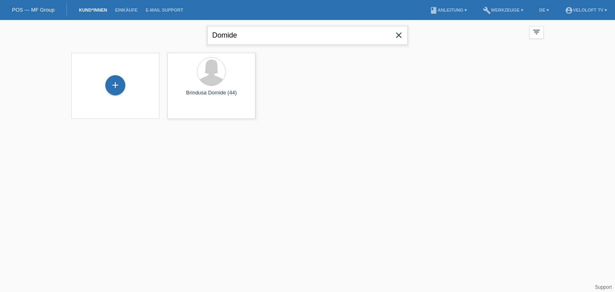 The height and width of the screenshot is (292, 615). Describe the element at coordinates (115, 85) in the screenshot. I see `div: Kund*in hinzufügen` at that location.